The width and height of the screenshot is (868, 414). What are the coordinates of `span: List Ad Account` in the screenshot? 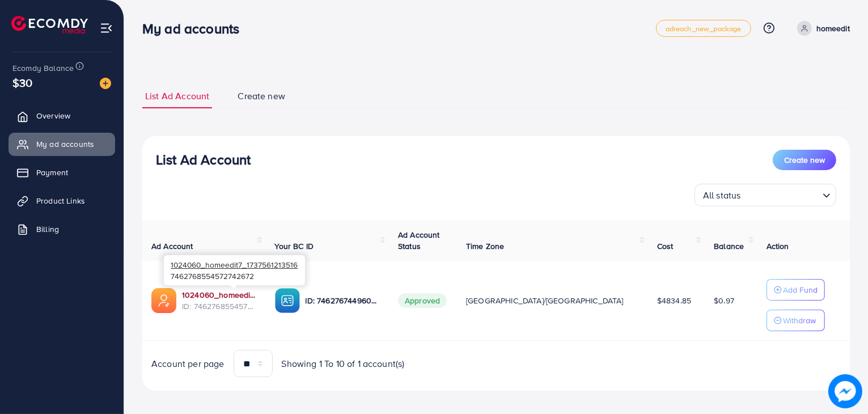 It's located at (177, 95).